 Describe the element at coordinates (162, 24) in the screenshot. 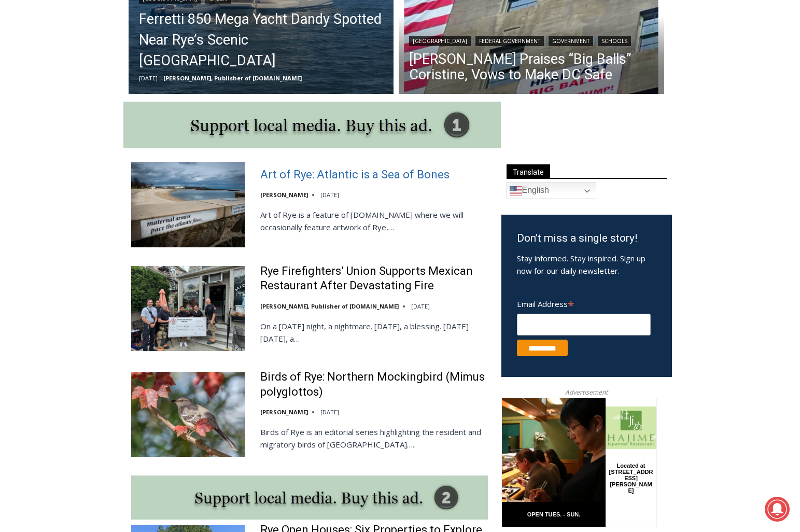

I see `div: Individually Wrapped Items. Dairy, Gluten & Nut Free Options. Kosher Items Available.` at that location.